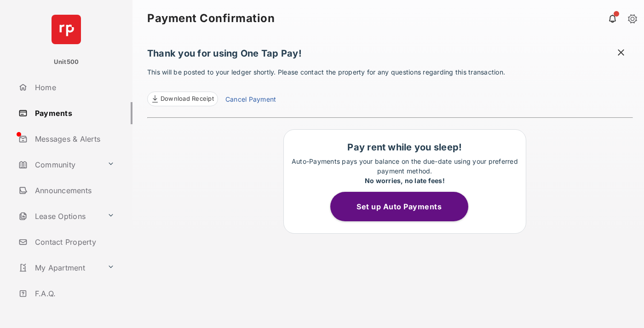  Describe the element at coordinates (74, 293) in the screenshot. I see `a: F.A.Q.` at that location.